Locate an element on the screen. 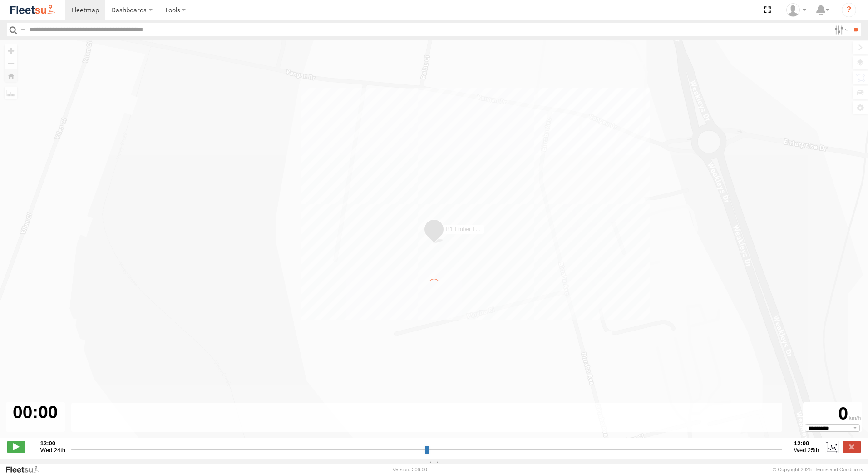  span: Wed 25th is located at coordinates (806, 450).